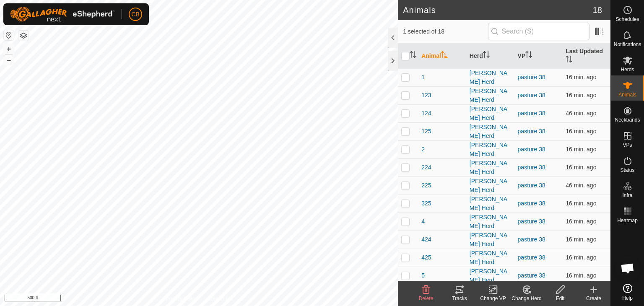 This screenshot has height=306, width=644. What do you see at coordinates (427, 257) in the screenshot?
I see `span: 425` at bounding box center [427, 257].